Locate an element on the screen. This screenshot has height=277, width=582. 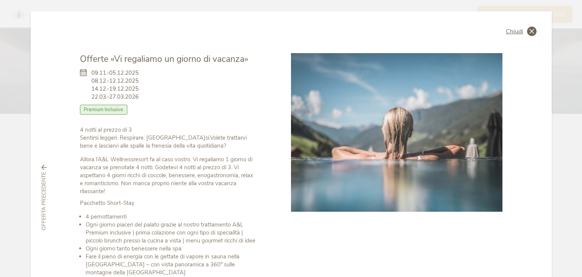
p: Allora l’A&L Wellnessresort fa al caso vostro. Vi regaliamo 1 giorno di vacanza se prenotate 4 no... is located at coordinates (169, 175).